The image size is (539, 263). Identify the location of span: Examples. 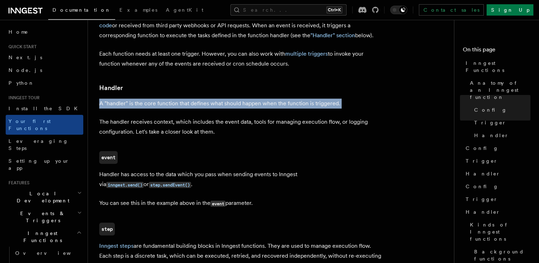
(138, 10).